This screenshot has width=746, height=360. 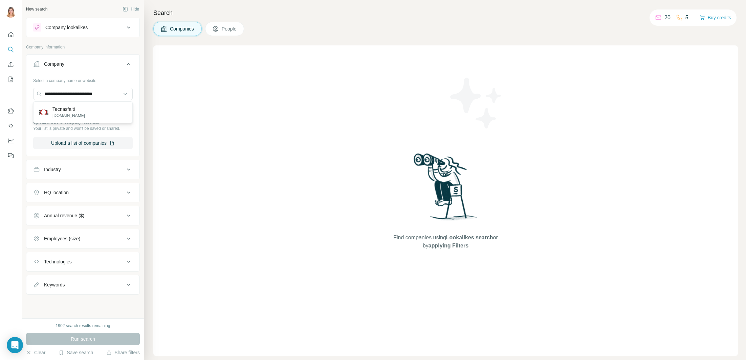 What do you see at coordinates (11, 140) in the screenshot?
I see `button: Dashboard` at bounding box center [11, 140].